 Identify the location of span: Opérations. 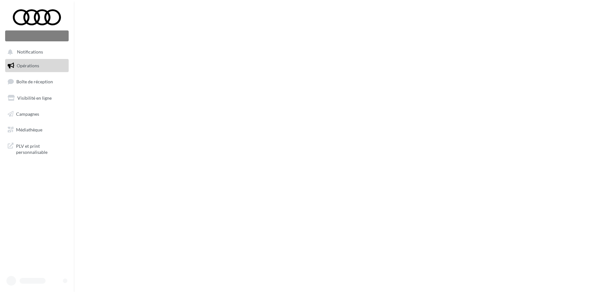
(28, 65).